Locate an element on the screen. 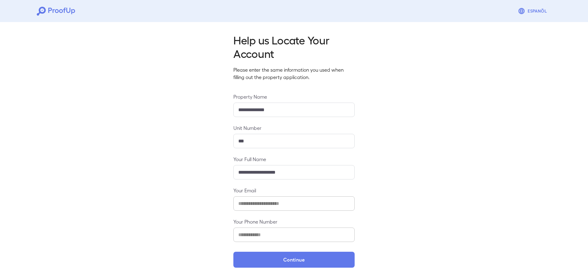  button: Continue is located at coordinates (294, 260).